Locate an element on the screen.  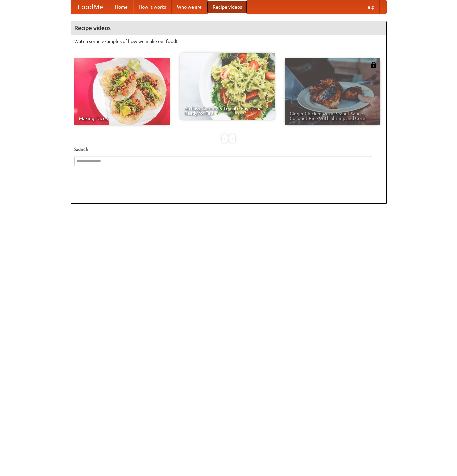
a: Making Tacos is located at coordinates (122, 92).